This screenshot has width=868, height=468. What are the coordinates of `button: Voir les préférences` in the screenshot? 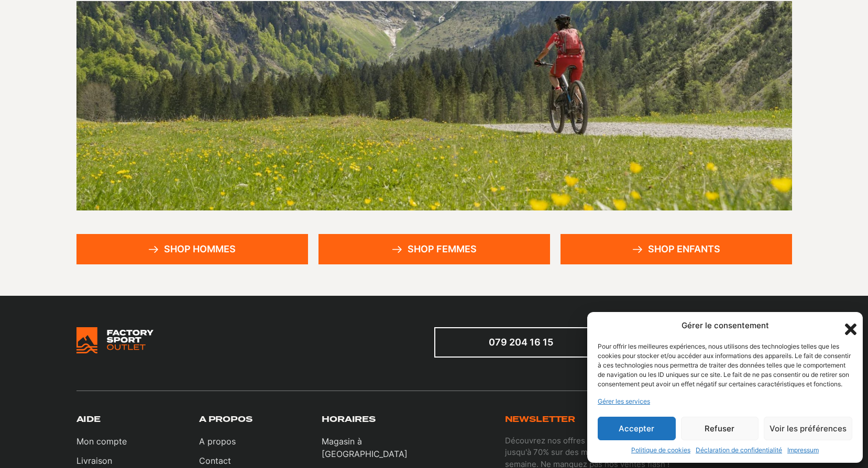 It's located at (808, 428).